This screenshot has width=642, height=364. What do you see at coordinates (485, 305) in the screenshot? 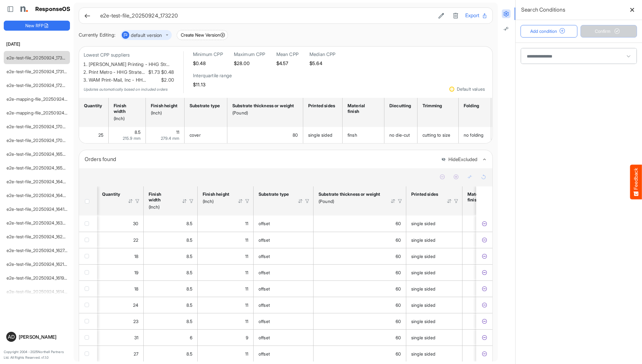
I see `td: 1b5d08f9-4040-4079-af61-c4473c792e07 is template cell Column Header` at bounding box center [485, 305].